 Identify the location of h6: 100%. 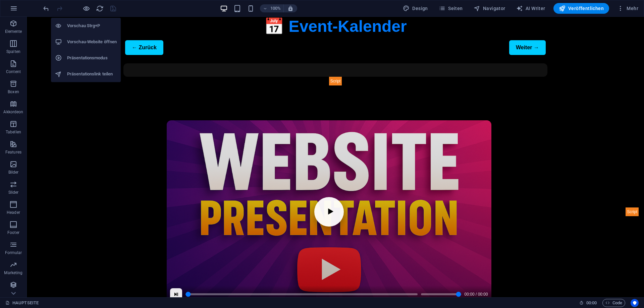
(275, 8).